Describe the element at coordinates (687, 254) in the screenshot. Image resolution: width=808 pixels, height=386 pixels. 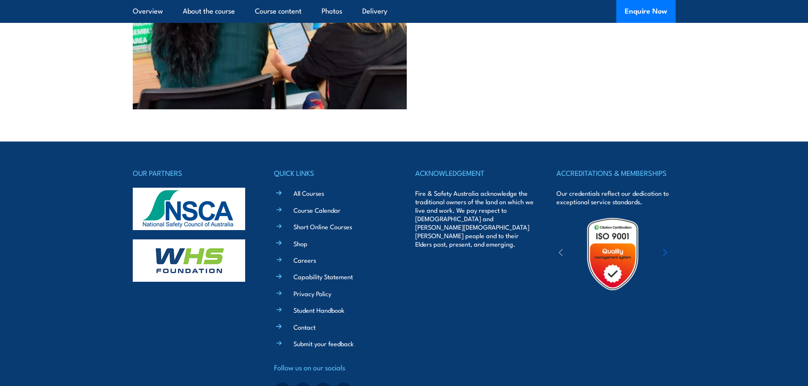
I see `img: ewpa-logo` at that location.